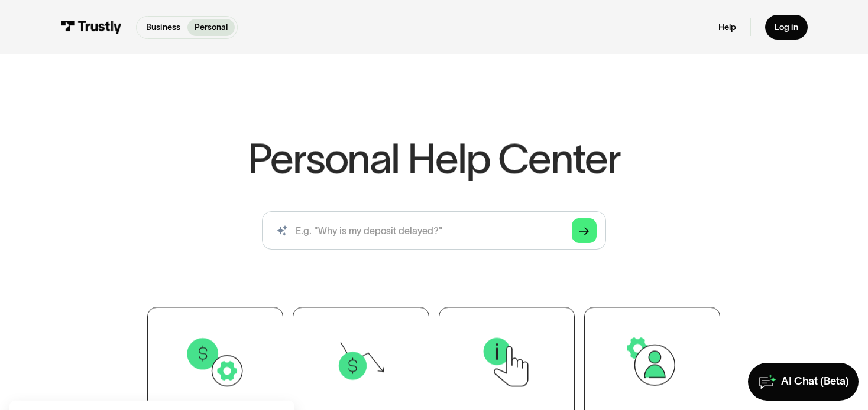 Image resolution: width=868 pixels, height=410 pixels. What do you see at coordinates (211, 27) in the screenshot?
I see `a: Personal` at bounding box center [211, 27].